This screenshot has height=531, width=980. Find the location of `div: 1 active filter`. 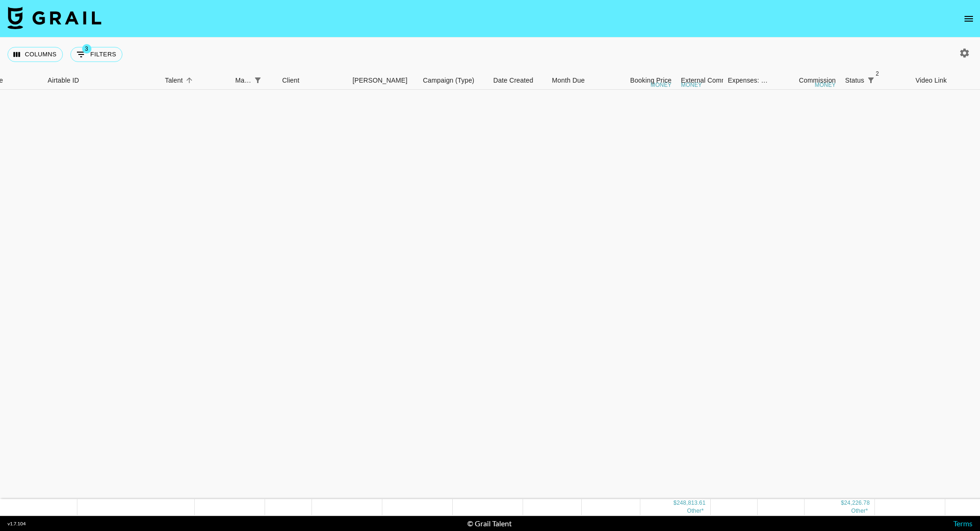

div: 1 active filter is located at coordinates (258, 80).